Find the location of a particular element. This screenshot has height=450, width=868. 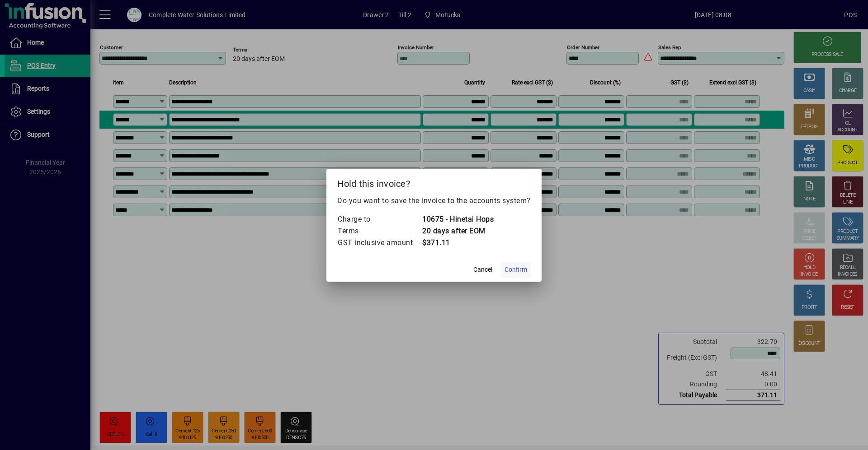

td: 10675 - Hinetai Hops is located at coordinates (457, 220).